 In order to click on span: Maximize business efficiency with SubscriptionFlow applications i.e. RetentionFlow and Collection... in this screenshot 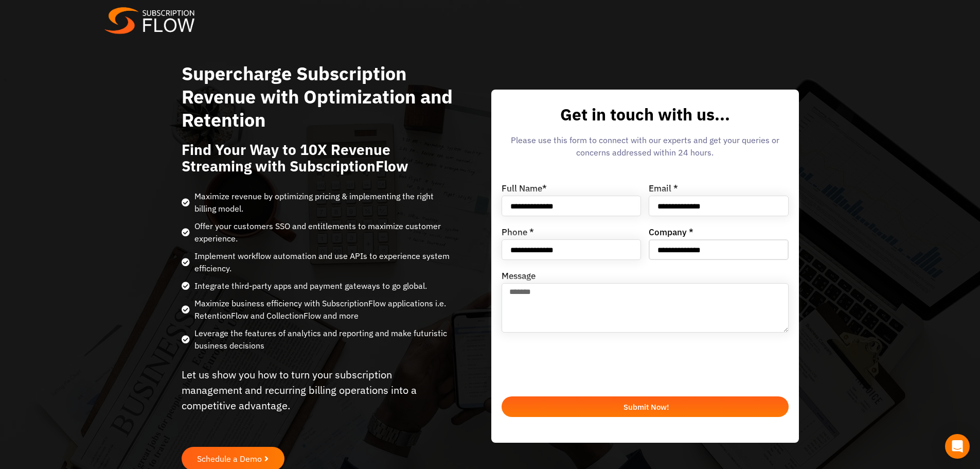, I will do `click(322, 309)`.